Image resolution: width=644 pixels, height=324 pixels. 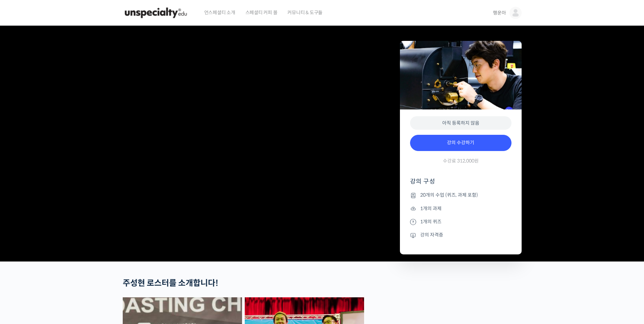 I want to click on li: 1개의 퀴즈, so click(x=460, y=221).